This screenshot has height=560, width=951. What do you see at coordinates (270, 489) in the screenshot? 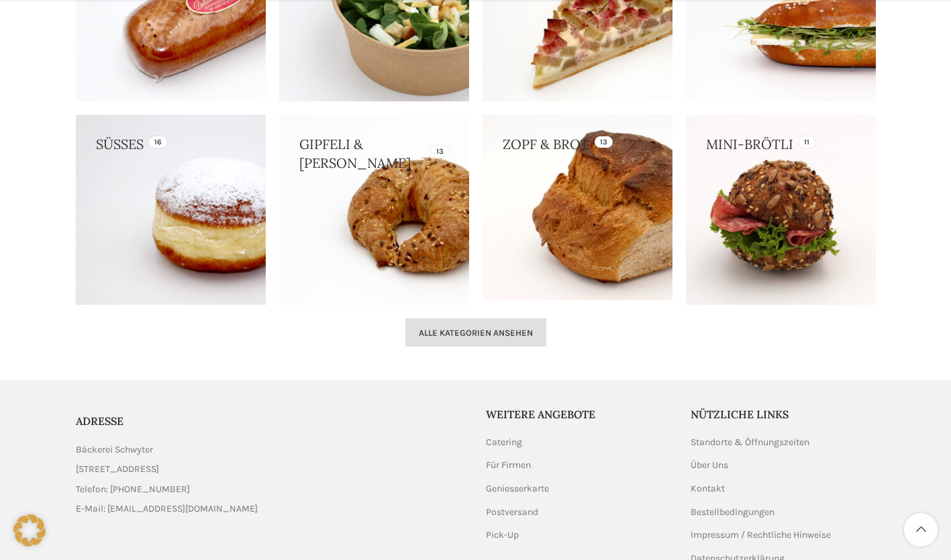
I see `a: List item link` at bounding box center [270, 489].